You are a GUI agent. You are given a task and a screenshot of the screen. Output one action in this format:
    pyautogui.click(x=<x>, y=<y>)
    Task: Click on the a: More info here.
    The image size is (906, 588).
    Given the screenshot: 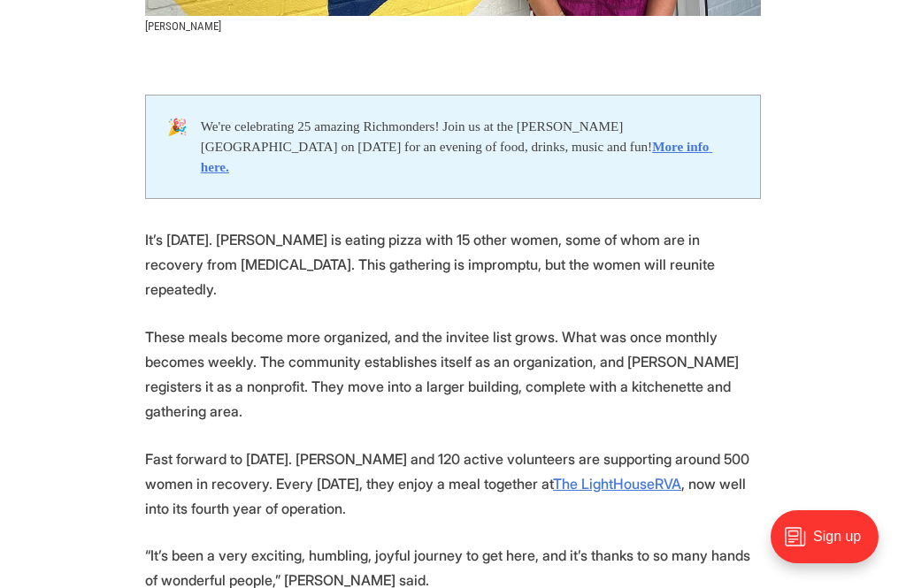 What is the action you would take?
    pyautogui.click(x=457, y=157)
    